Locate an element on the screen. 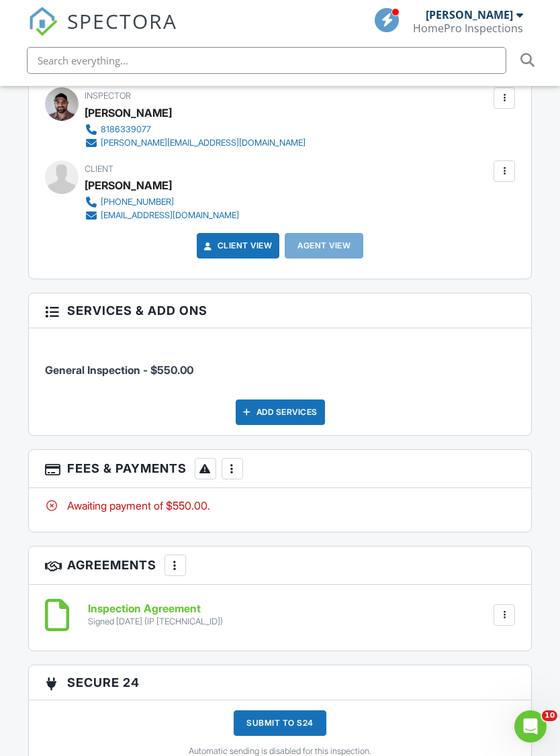 Image resolution: width=560 pixels, height=756 pixels. span: SPECTORA is located at coordinates (122, 21).